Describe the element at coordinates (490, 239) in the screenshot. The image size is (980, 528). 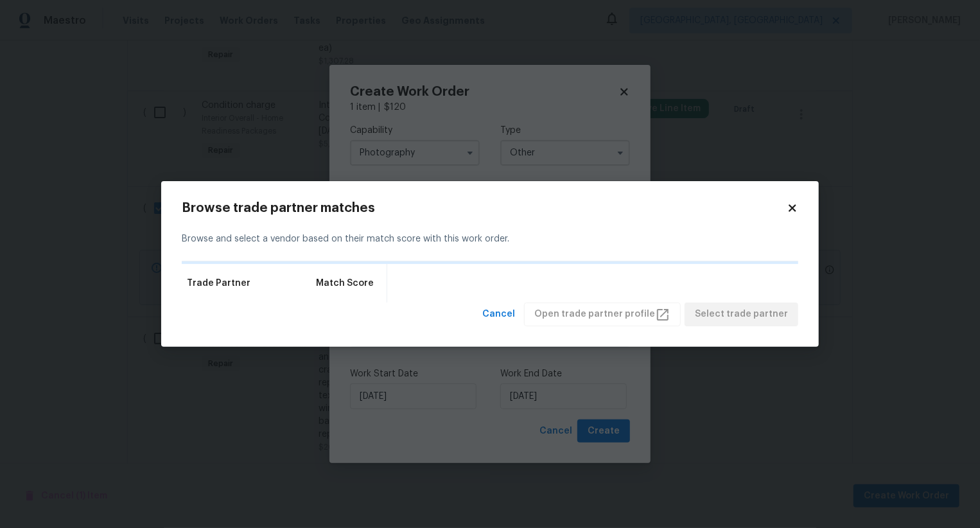
I see `div: Browse and select a vendor based on their match score with this work order.` at that location.